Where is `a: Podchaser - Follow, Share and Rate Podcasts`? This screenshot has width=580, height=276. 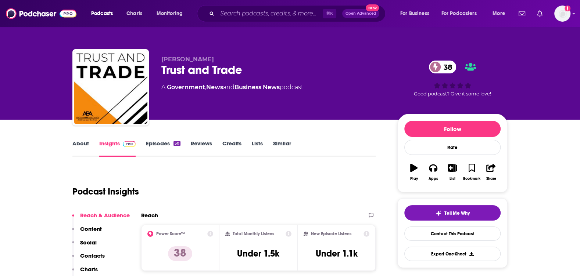 a: Podchaser - Follow, Share and Rate Podcasts is located at coordinates (41, 14).